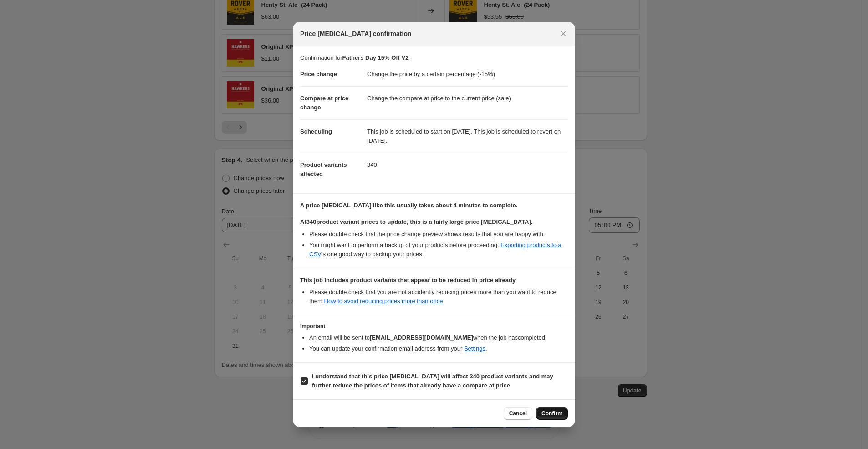 The height and width of the screenshot is (449, 868). What do you see at coordinates (319, 74) in the screenshot?
I see `span: Price change` at bounding box center [319, 74].